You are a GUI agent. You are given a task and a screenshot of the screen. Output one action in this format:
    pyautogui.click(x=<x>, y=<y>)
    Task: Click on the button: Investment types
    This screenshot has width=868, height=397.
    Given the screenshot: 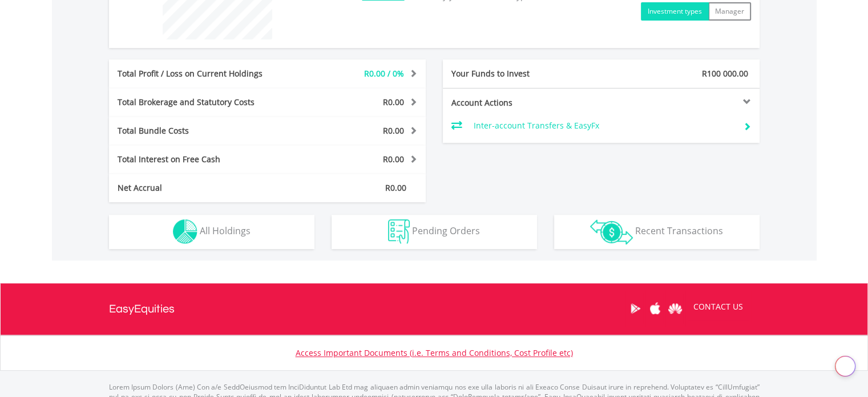 What is the action you would take?
    pyautogui.click(x=674, y=12)
    